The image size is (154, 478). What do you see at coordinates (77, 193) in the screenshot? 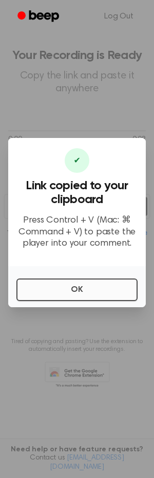
I see `h3: Link copied to your clipboard` at bounding box center [77, 193].